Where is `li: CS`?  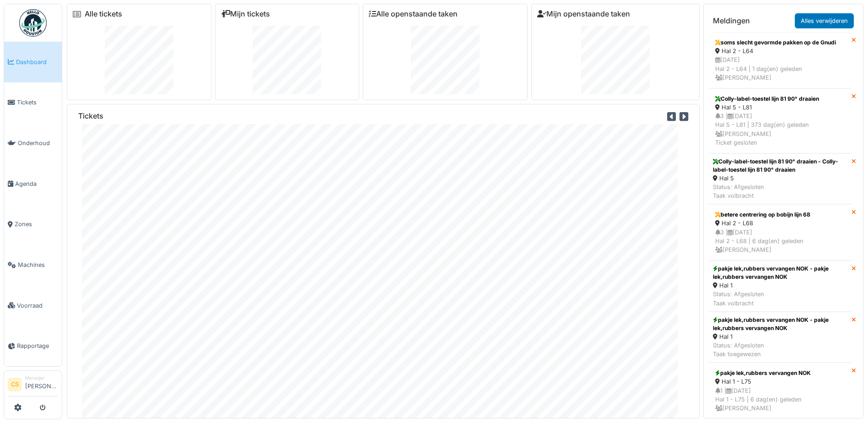 li: CS is located at coordinates (15, 385).